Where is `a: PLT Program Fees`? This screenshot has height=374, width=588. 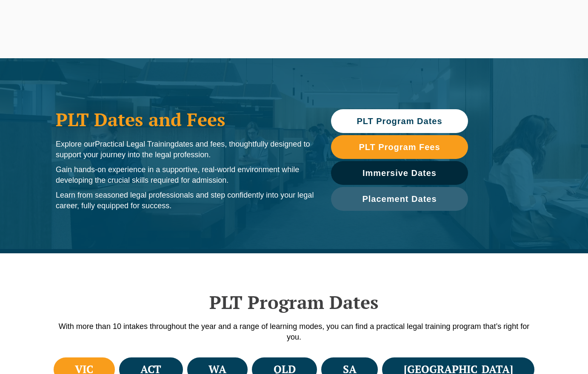 a: PLT Program Fees is located at coordinates (400, 147).